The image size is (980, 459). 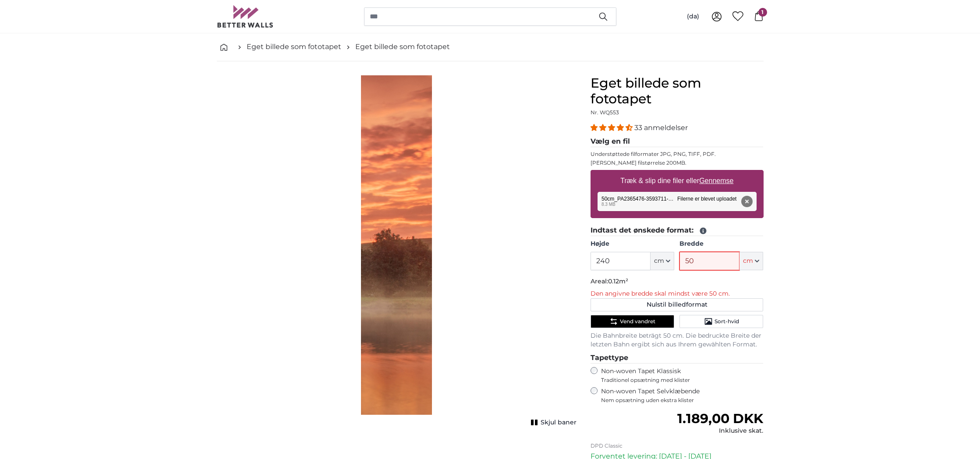 What do you see at coordinates (558, 423) in the screenshot?
I see `span: Skjul baner` at bounding box center [558, 423].